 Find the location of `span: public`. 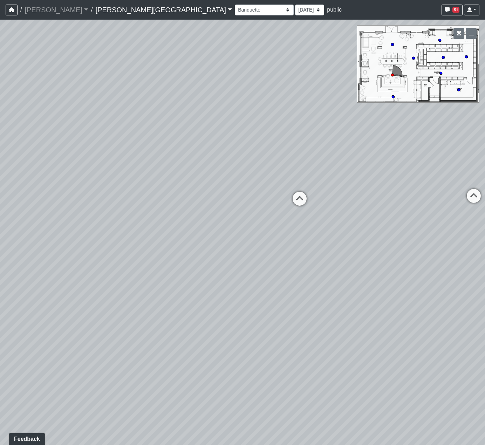

span: public is located at coordinates (334, 9).